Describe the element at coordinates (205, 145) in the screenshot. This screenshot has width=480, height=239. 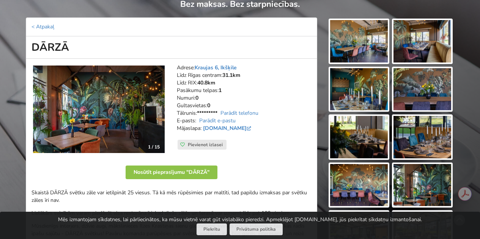
I see `span: Pievienot izlasei` at that location.